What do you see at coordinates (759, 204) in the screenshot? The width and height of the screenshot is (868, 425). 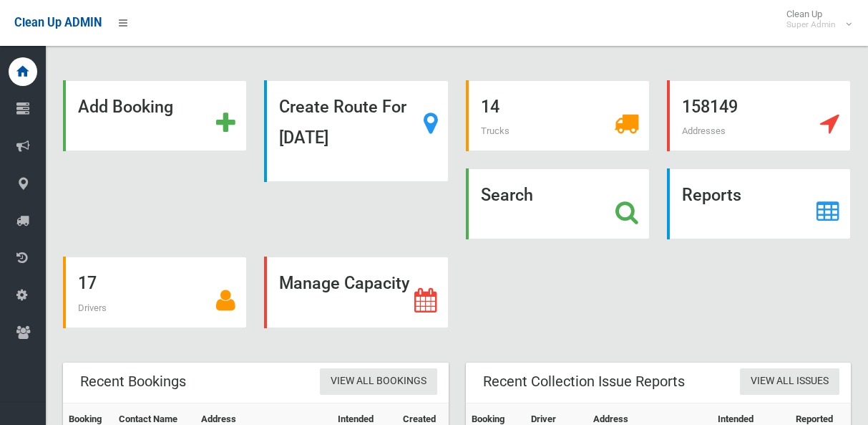 I see `a: Reports` at bounding box center [759, 204].